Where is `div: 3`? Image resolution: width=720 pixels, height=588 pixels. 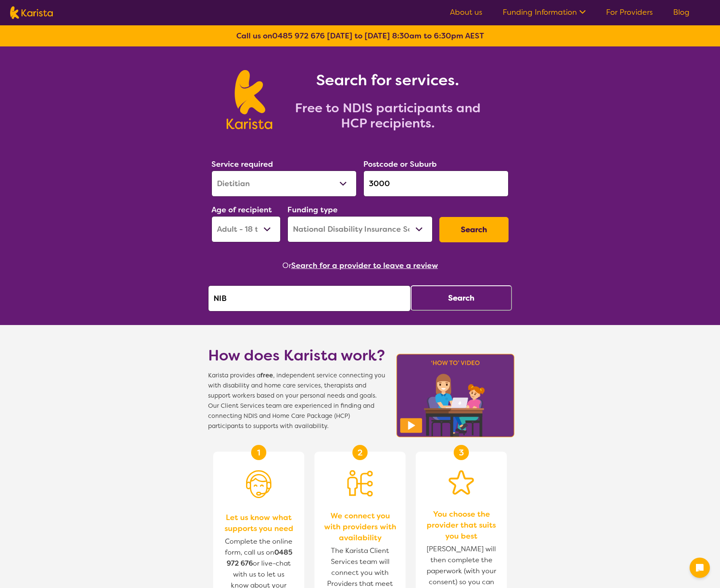 div: 3 is located at coordinates (461, 453).